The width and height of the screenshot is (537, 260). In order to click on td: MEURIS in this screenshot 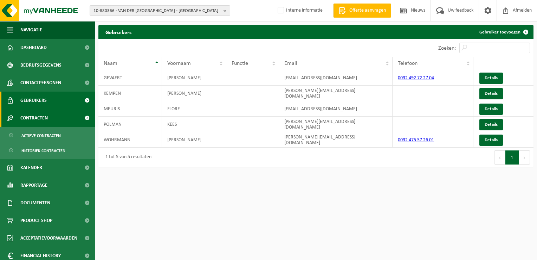, I will do `click(130, 109)`.